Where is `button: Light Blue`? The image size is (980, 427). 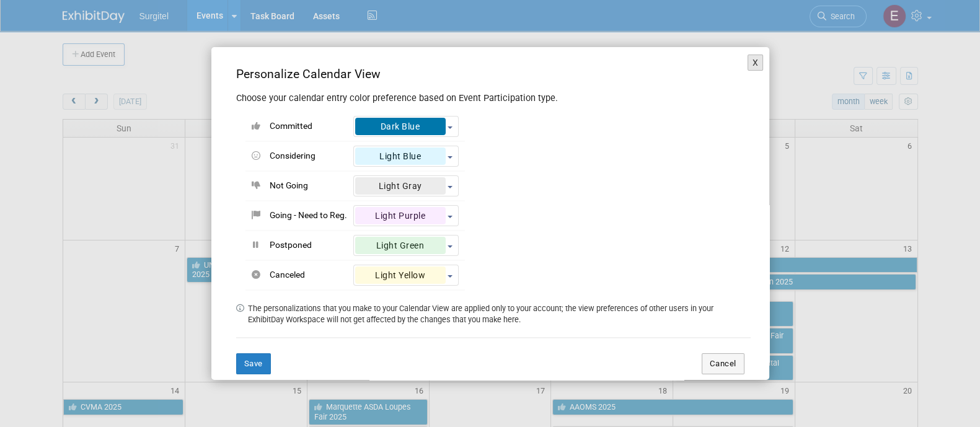 button: Light Blue is located at coordinates (406, 156).